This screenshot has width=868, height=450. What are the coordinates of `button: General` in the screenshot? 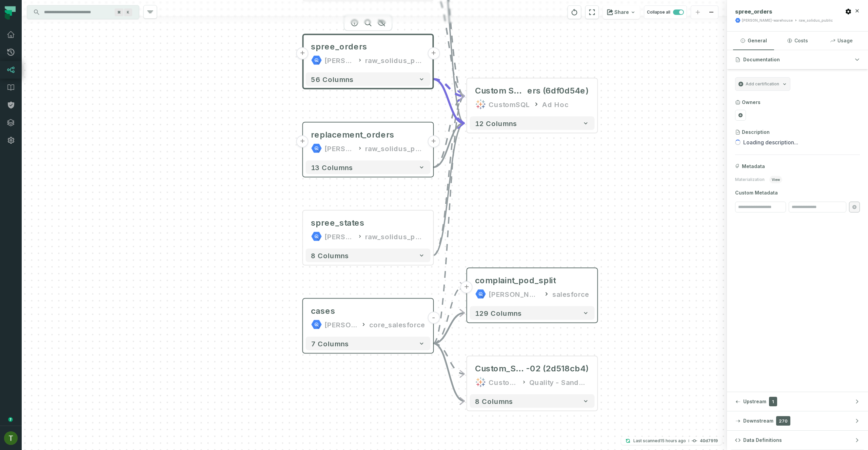 It's located at (753, 40).